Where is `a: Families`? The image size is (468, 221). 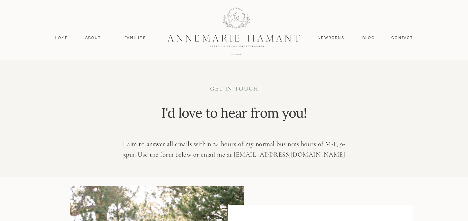 a: Families is located at coordinates (135, 38).